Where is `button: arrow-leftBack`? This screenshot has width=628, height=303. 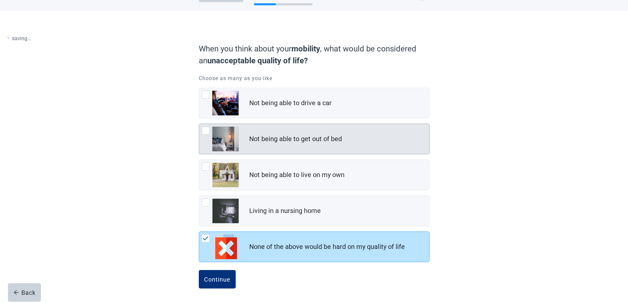
button: arrow-leftBack is located at coordinates (24, 293).